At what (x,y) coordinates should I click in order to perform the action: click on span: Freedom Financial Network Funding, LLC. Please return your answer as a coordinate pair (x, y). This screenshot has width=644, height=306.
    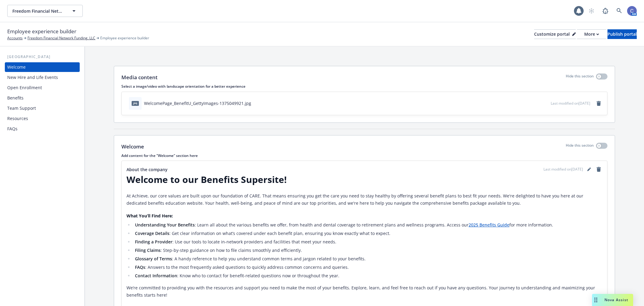
    Looking at the image, I should click on (39, 11).